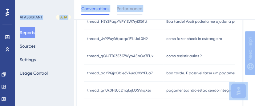  Describe the element at coordinates (119, 91) in the screenshot. I see `span: thread_gnUk0HtUc2mqkrjkO5VkqXs6` at that location.